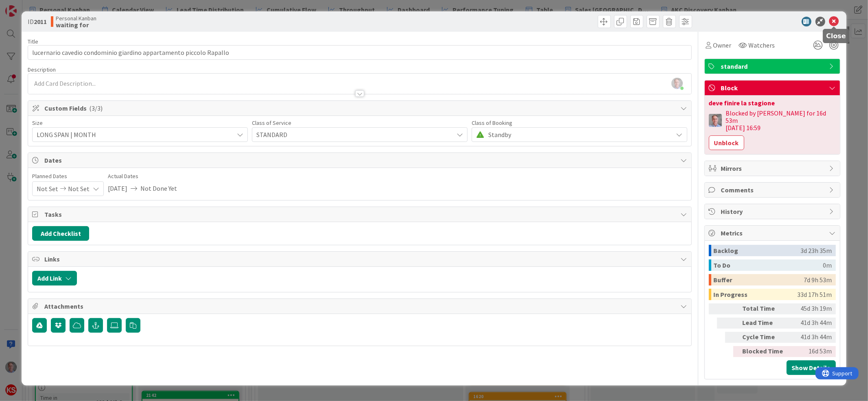  What do you see at coordinates (41, 22) in the screenshot?
I see `b: 2011` at bounding box center [41, 22].